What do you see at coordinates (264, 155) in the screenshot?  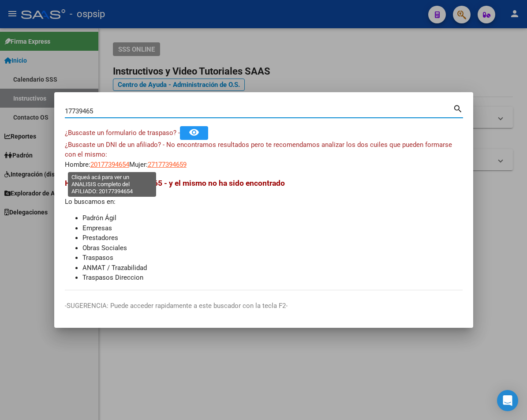 I see `div: Hombre: Mujer:` at bounding box center [264, 155].